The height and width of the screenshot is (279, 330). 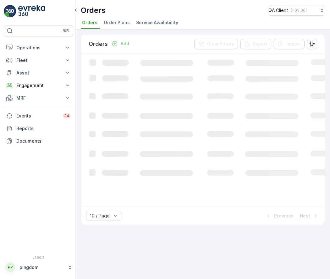 I want to click on p: ( +03:00 ), so click(x=299, y=10).